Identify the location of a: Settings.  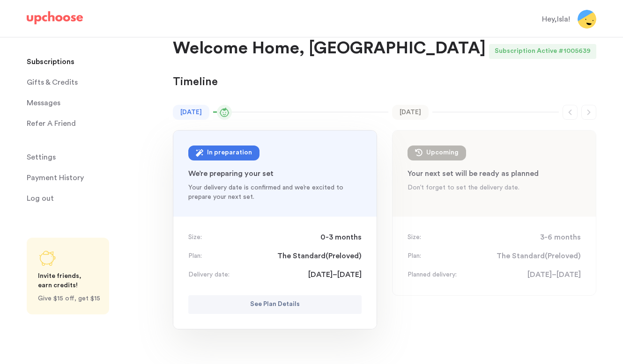
(94, 157).